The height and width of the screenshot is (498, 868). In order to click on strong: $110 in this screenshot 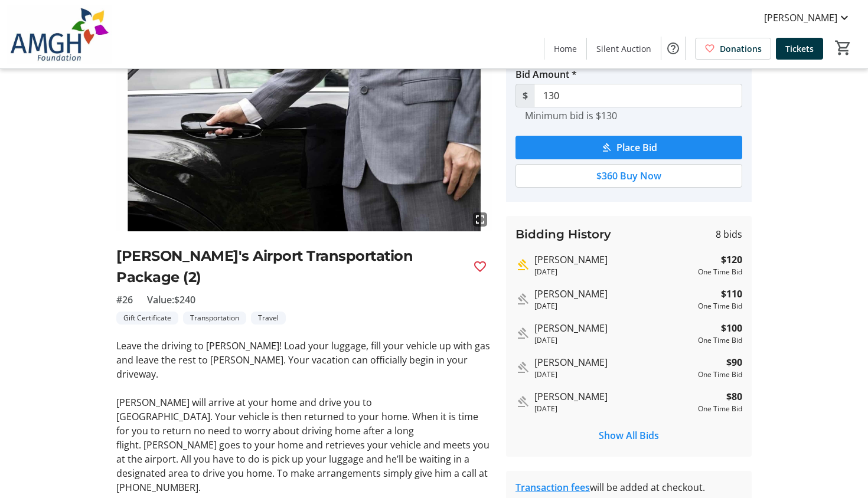, I will do `click(731, 294)`.